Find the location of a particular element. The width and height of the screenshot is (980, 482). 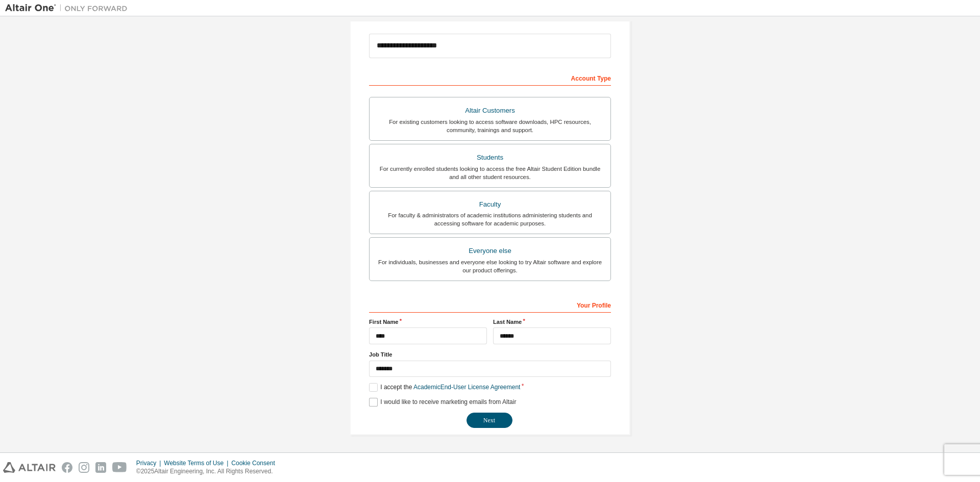

div: For currently enrolled students looking to access the free Altair Student Edition bundle and all ... is located at coordinates (490, 173).